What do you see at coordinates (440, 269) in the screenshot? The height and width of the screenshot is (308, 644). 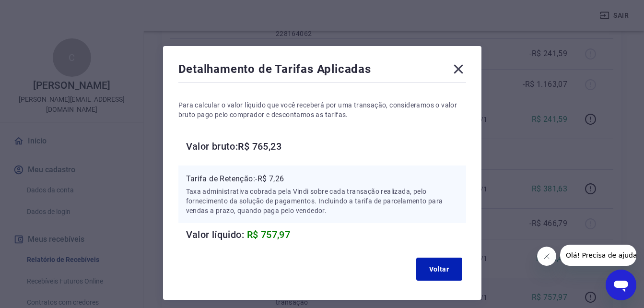 I see `button: Voltar` at bounding box center [440, 269].